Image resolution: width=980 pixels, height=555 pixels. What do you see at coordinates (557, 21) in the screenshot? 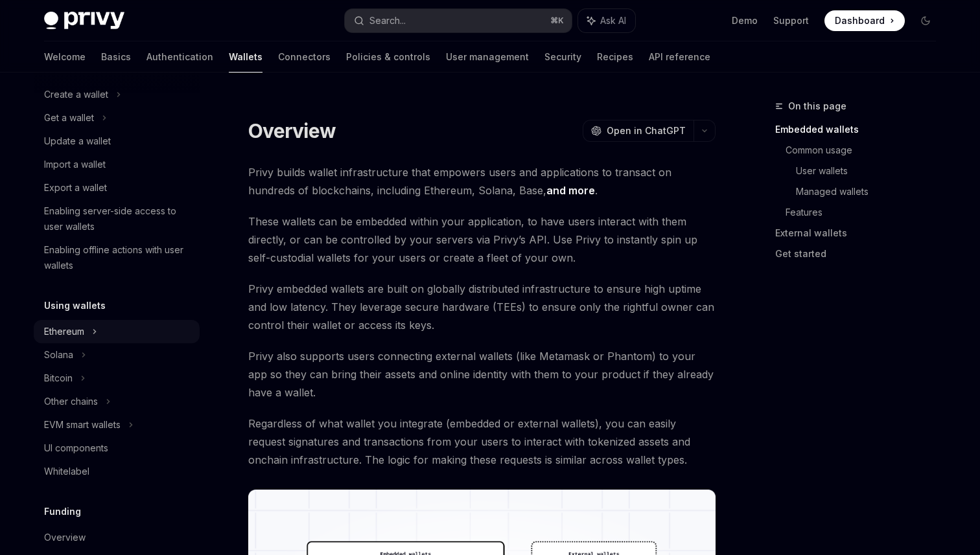
I see `span: ⌘ K` at bounding box center [557, 21].